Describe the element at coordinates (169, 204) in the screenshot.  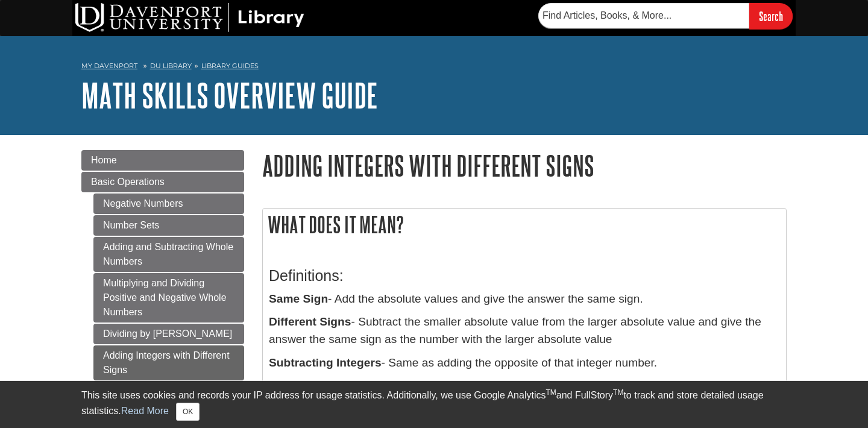
I see `a: Negative Numbers` at that location.